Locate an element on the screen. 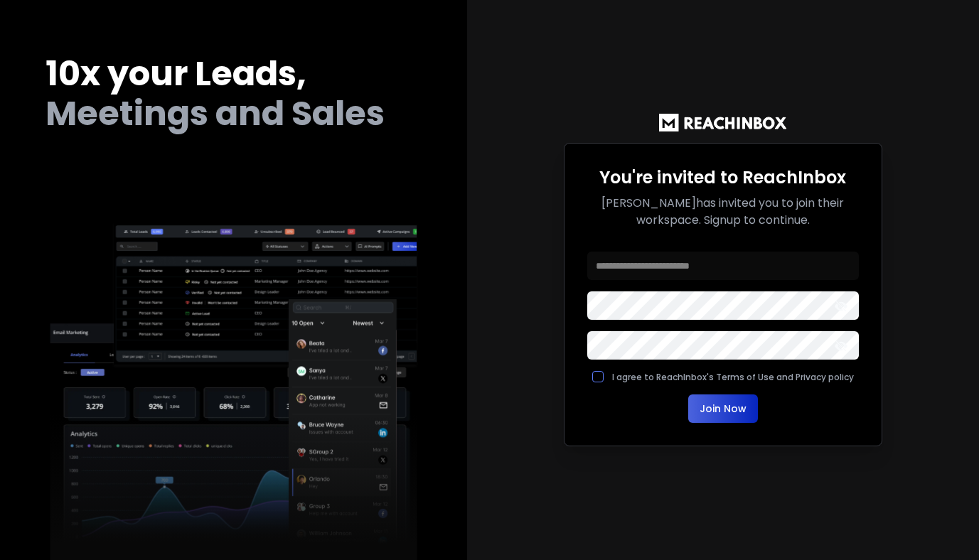 Image resolution: width=979 pixels, height=560 pixels. h2: You're invited to ReachInbox is located at coordinates (723, 178).